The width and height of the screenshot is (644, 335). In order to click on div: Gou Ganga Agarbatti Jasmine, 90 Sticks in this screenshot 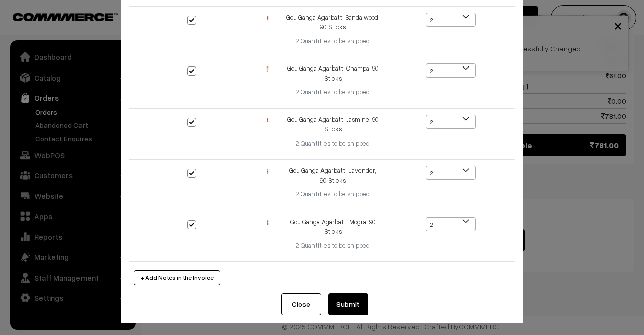, I will do `click(332, 124)`.